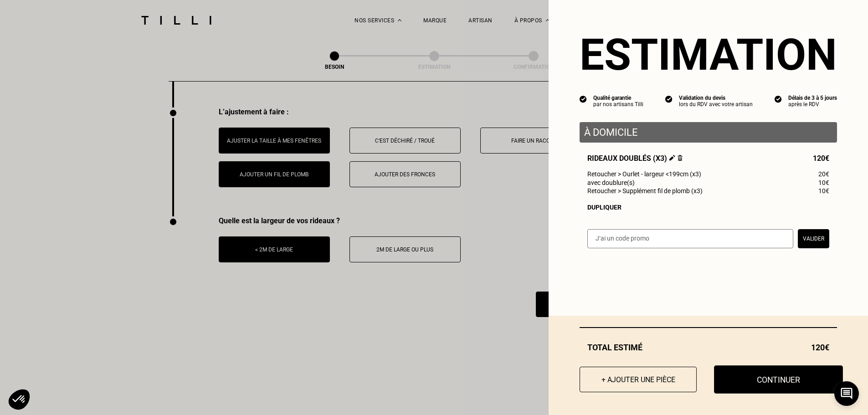  Describe the element at coordinates (672, 158) in the screenshot. I see `img: Éditer` at that location.